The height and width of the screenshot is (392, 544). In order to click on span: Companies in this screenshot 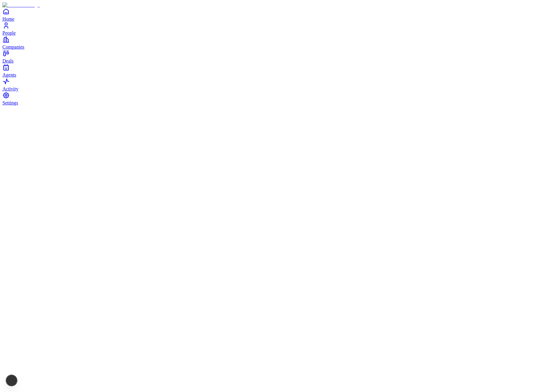, I will do `click(13, 47)`.